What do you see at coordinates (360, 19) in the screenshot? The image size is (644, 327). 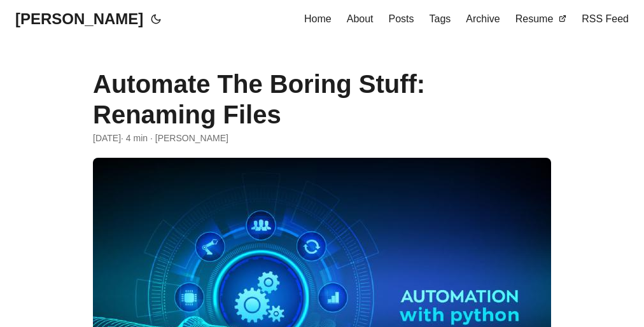 I see `span: About` at bounding box center [360, 19].